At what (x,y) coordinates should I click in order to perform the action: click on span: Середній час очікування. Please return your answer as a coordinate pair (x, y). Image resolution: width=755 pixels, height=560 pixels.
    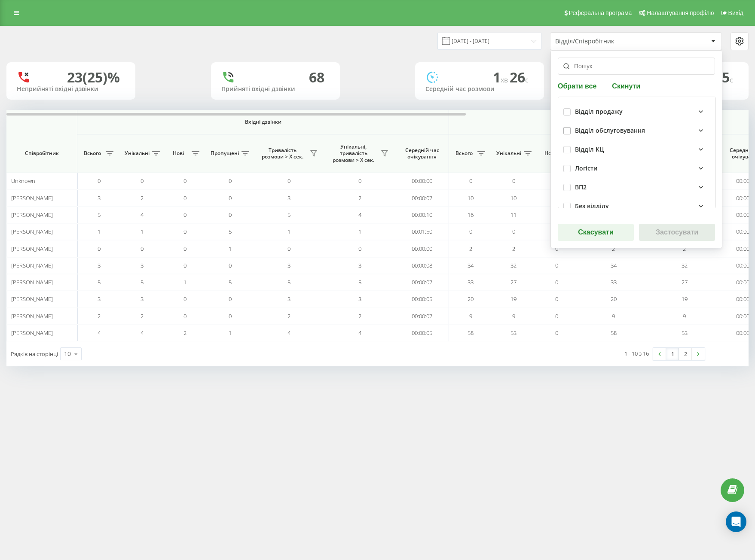
    Looking at the image, I should click on (422, 153).